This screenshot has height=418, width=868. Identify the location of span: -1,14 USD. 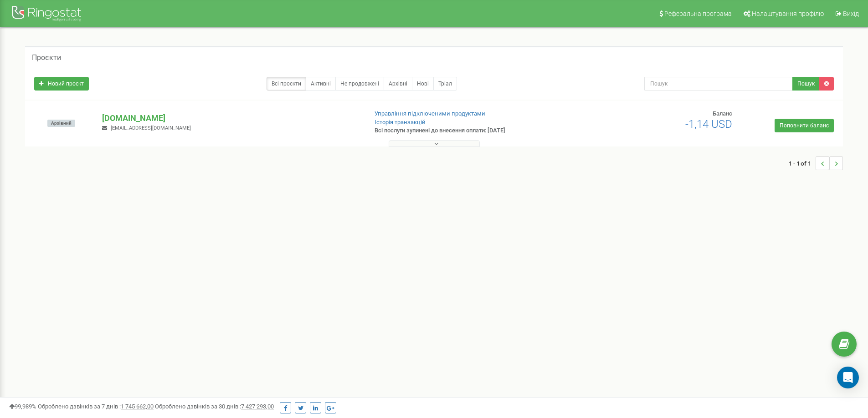
(708, 125).